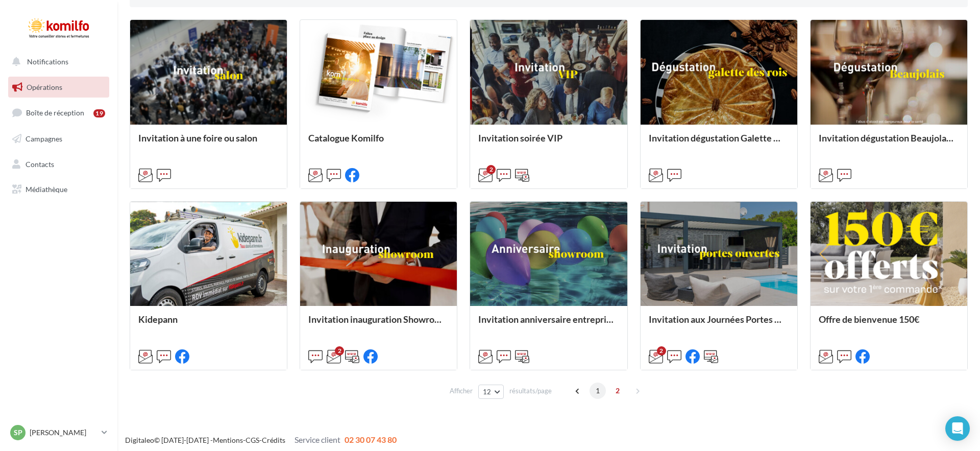 The width and height of the screenshot is (980, 451). What do you see at coordinates (318, 439) in the screenshot?
I see `span: Service client` at bounding box center [318, 439].